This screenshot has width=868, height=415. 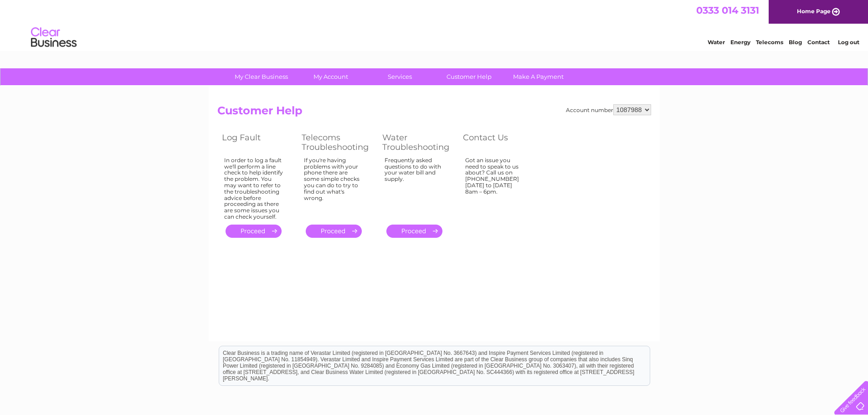 I want to click on div: Account number, so click(x=608, y=110).